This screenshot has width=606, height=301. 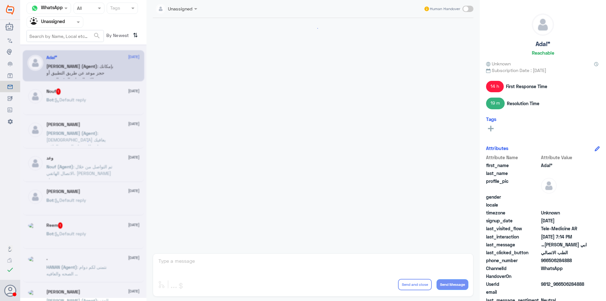 What do you see at coordinates (35, 8) in the screenshot?
I see `img: whatsapp.png` at bounding box center [35, 8].